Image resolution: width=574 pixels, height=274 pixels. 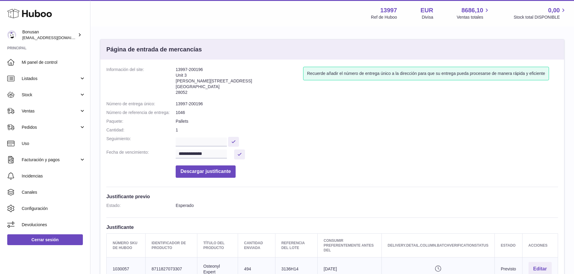 What do you see at coordinates (141, 83) in the screenshot?
I see `dt: Información del site:` at bounding box center [141, 83].